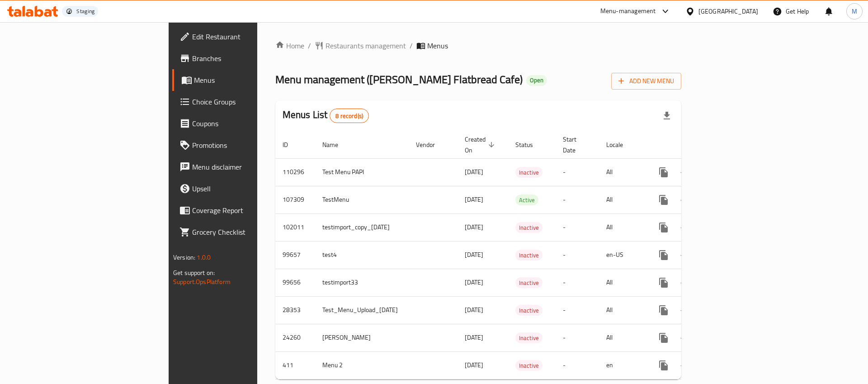 This screenshot has height=384, width=868. I want to click on span: Upsell, so click(249, 189).